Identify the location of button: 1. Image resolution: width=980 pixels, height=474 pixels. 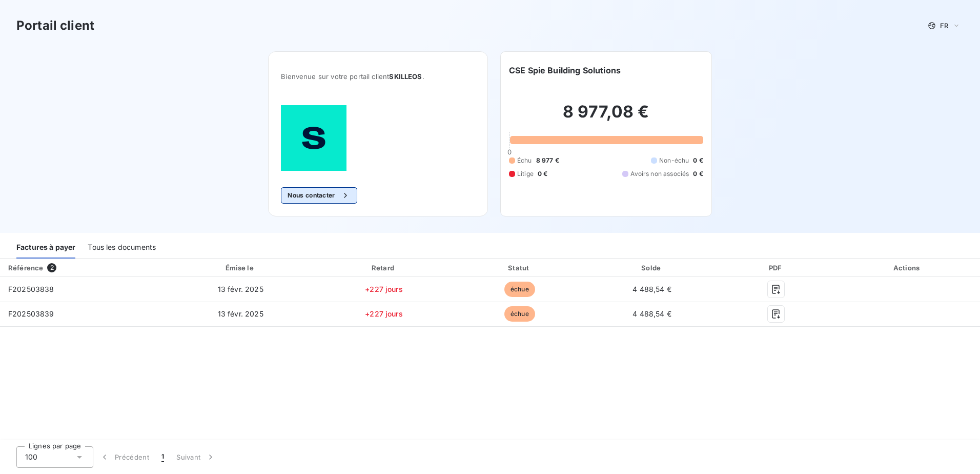
(162, 457).